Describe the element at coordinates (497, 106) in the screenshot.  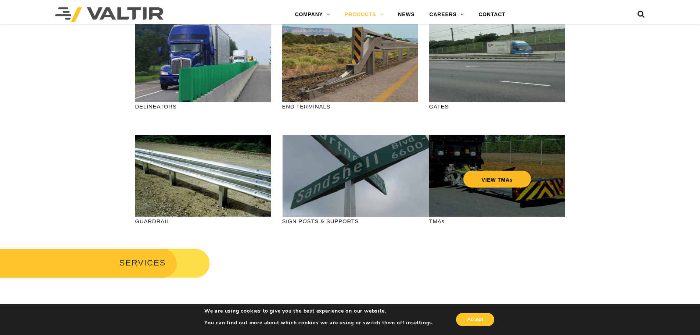
I see `p: GATES` at that location.